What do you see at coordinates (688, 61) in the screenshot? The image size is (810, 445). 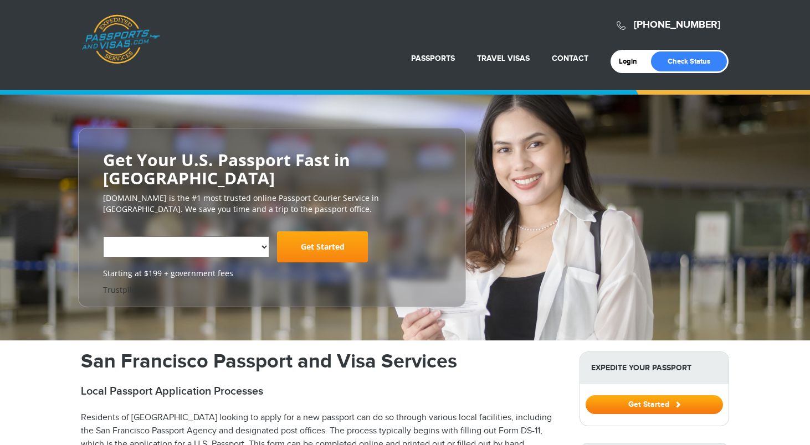 I see `a: Check Status` at bounding box center [688, 61].